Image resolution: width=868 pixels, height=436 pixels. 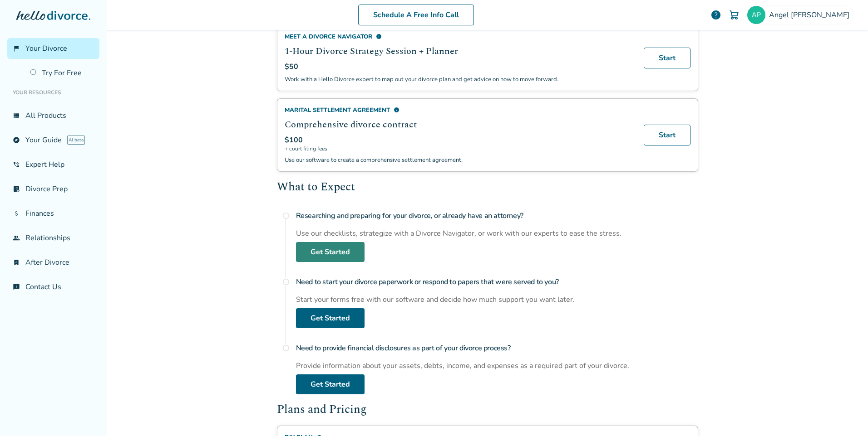 What do you see at coordinates (17, 189) in the screenshot?
I see `span: list_alt_check` at bounding box center [17, 189].